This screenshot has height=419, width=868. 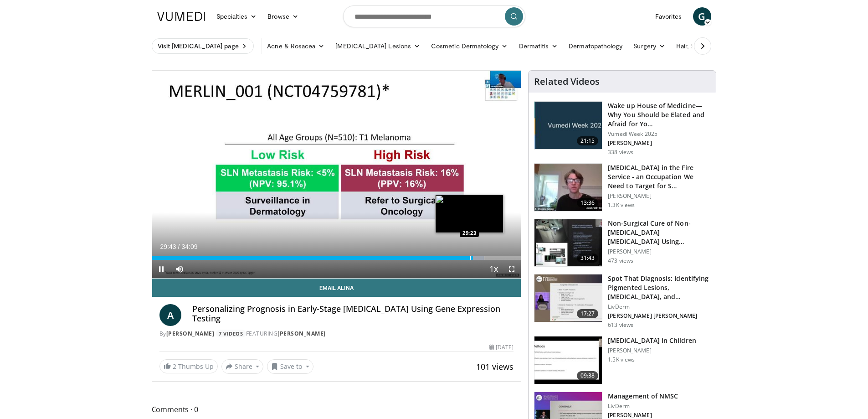 I want to click on button: Save to, so click(x=290, y=367).